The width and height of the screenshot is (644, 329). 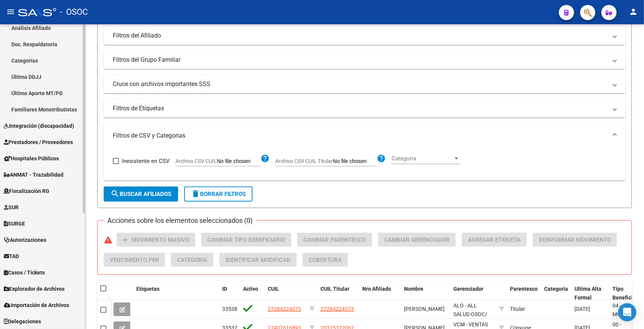 What do you see at coordinates (11, 12) in the screenshot?
I see `mat-icon: menu` at bounding box center [11, 12].